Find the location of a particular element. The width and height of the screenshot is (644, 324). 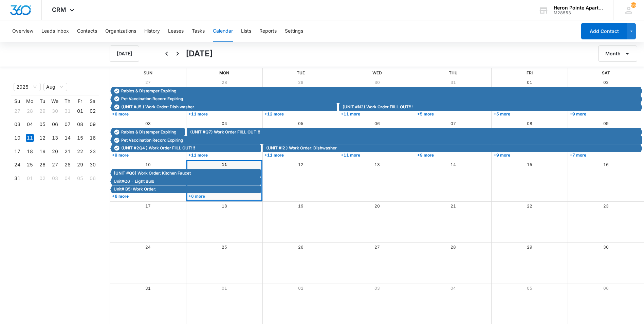

td: 2025-08-08 is located at coordinates (80, 125).